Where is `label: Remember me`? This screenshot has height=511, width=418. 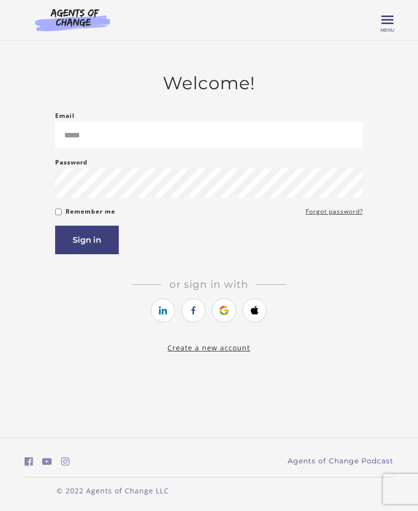
label: Remember me is located at coordinates (90, 212).